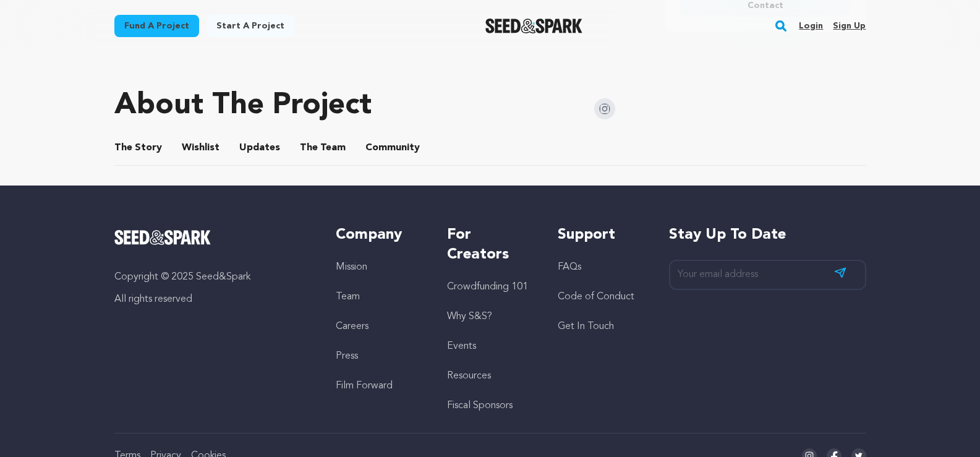 The image size is (980, 457). What do you see at coordinates (200, 147) in the screenshot?
I see `span: Wishlist` at bounding box center [200, 147].